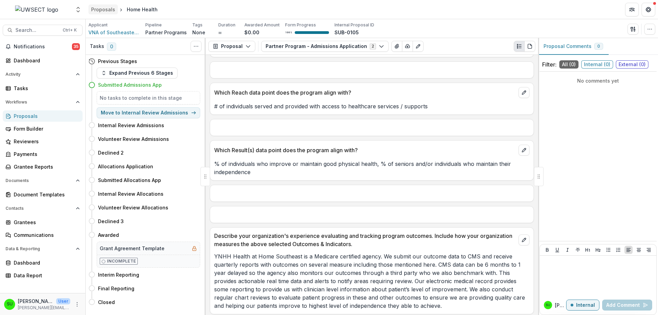 This screenshot has height=315, width=658. I want to click on button: Proposal Comments, so click(574, 46).